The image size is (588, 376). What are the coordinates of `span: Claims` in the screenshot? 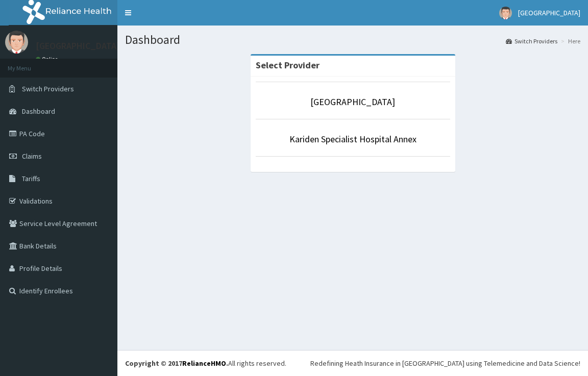 It's located at (31, 156).